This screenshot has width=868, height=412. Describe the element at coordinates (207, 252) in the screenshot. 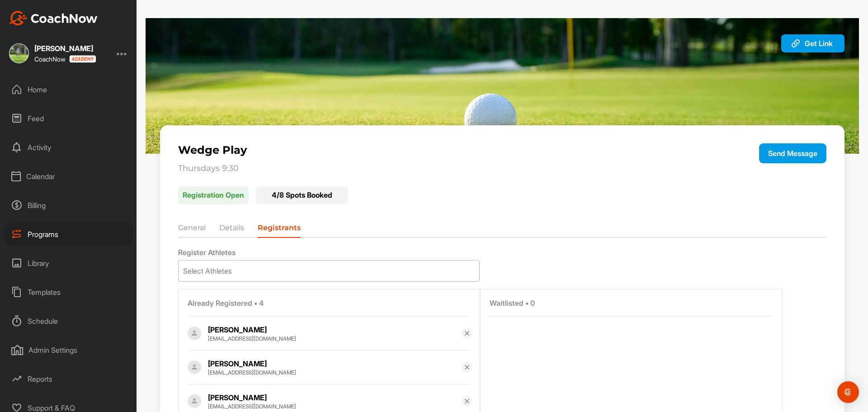

I see `span: Register Athletes` at that location.